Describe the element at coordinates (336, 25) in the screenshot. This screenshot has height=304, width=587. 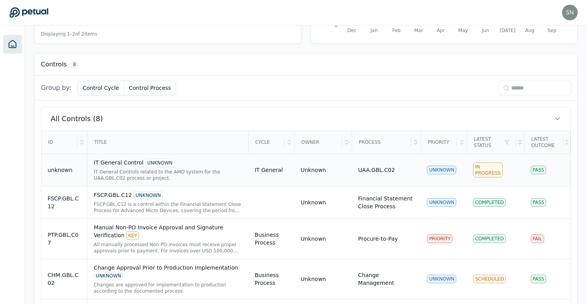
I see `tspan: 0` at that location.